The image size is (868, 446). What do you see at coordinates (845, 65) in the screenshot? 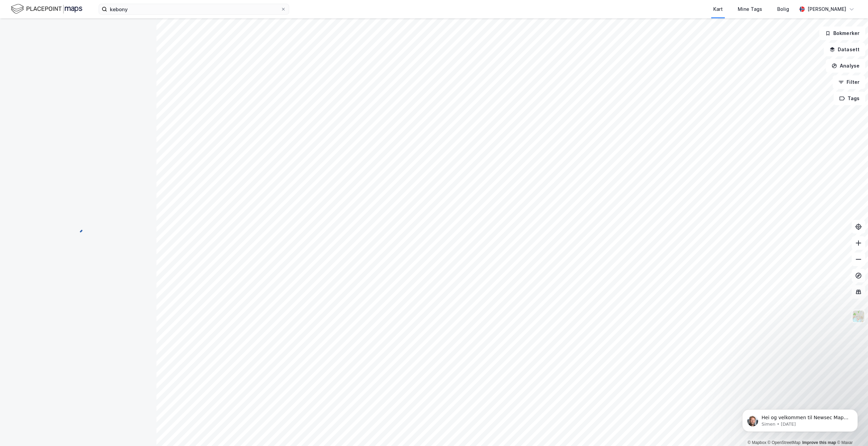
I see `button: Analyse` at bounding box center [845, 65].